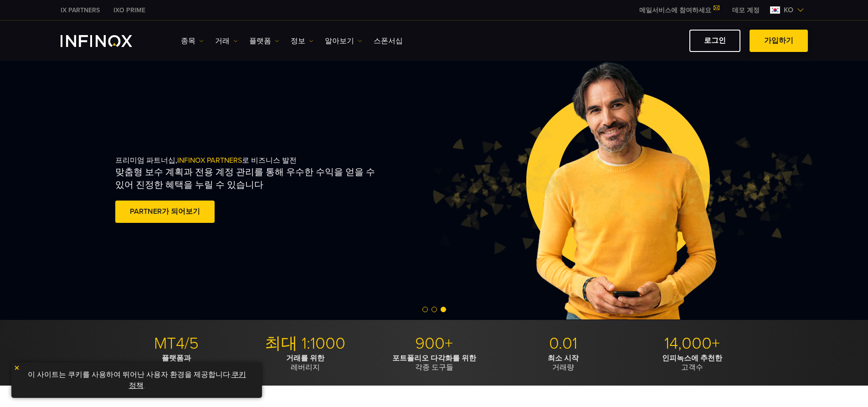  What do you see at coordinates (177, 344) in the screenshot?
I see `p: MT4/5` at bounding box center [177, 344].